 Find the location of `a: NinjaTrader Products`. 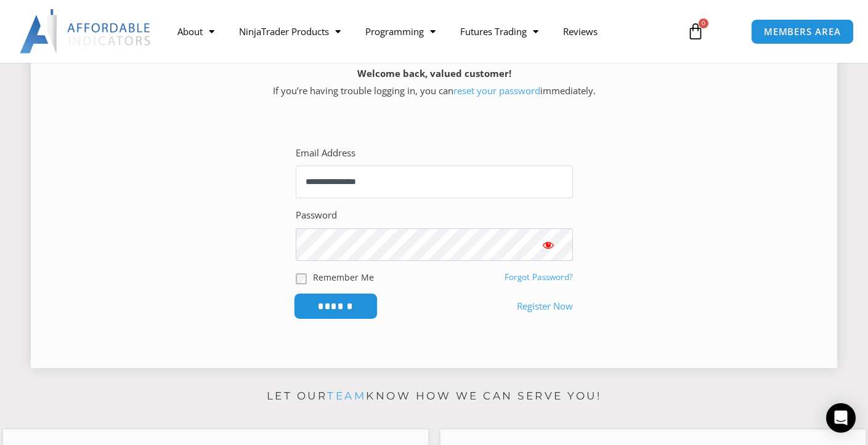

a: NinjaTrader Products is located at coordinates (289, 32).